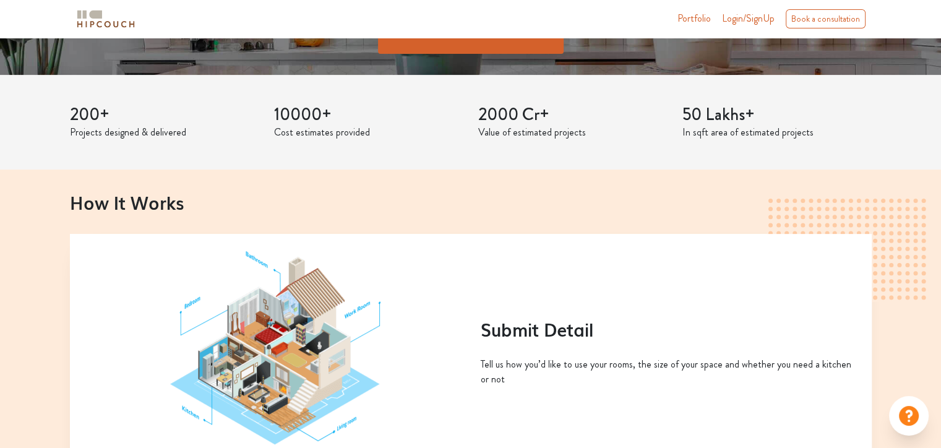 The height and width of the screenshot is (448, 941). Describe the element at coordinates (748, 18) in the screenshot. I see `span: Login/SignUp` at that location.